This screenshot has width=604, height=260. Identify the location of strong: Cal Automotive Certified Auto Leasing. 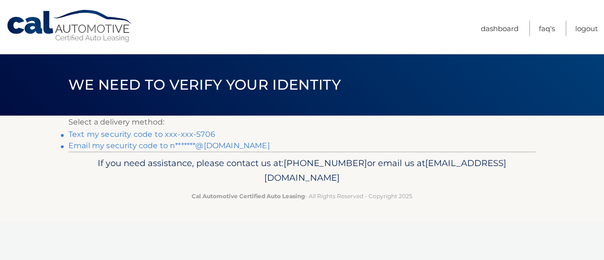
(248, 196).